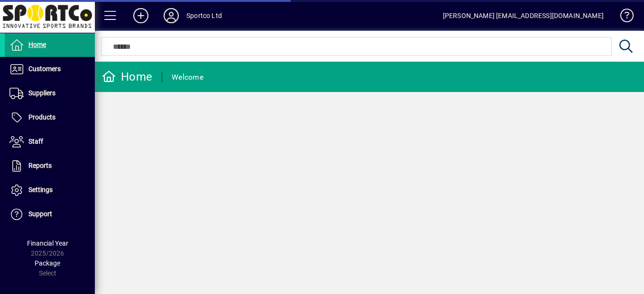  What do you see at coordinates (40, 214) in the screenshot?
I see `span: Support` at bounding box center [40, 214].